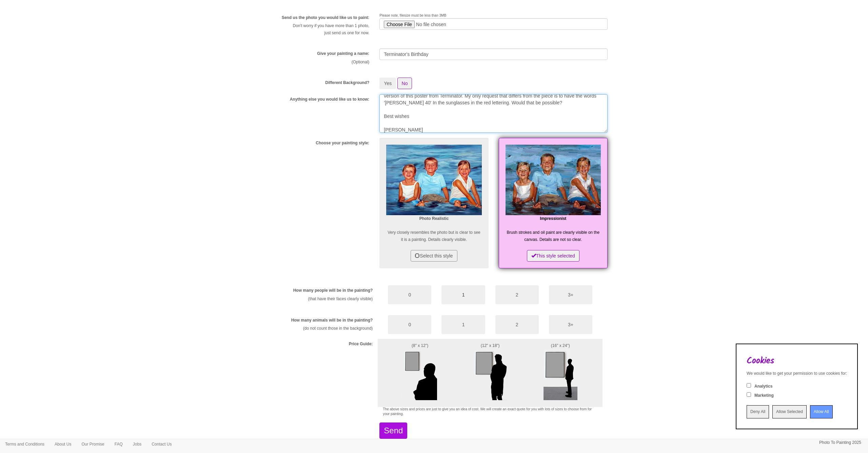 This screenshot has height=453, width=868. Describe the element at coordinates (553, 256) in the screenshot. I see `button: This style selected` at that location.